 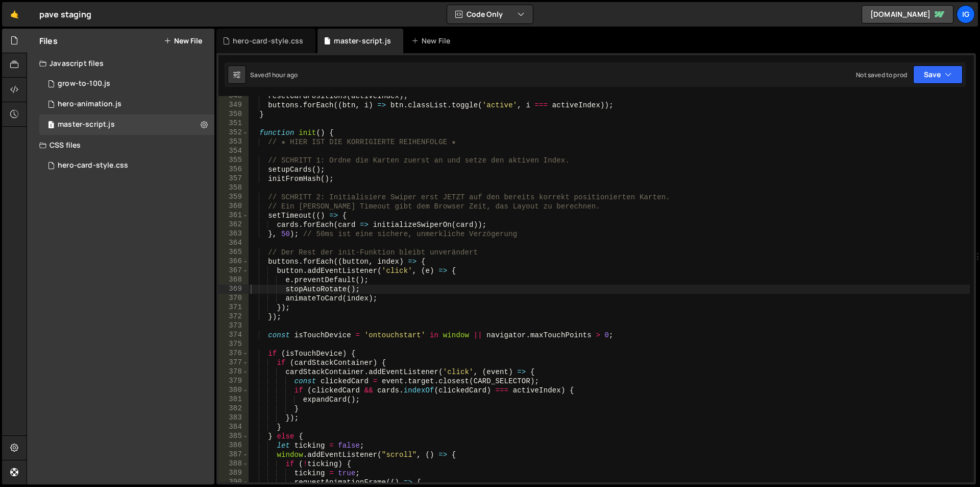 I want to click on div: 388, so click(x=233, y=464).